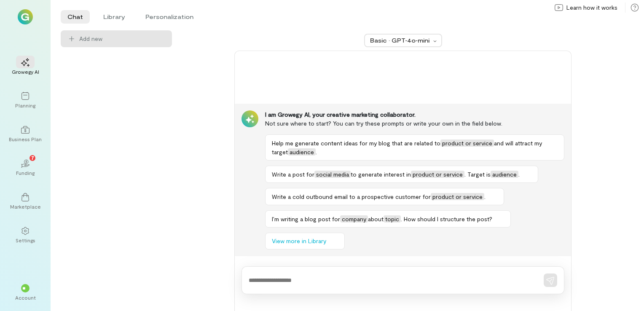  What do you see at coordinates (25, 201) in the screenshot?
I see `a: Marketplace` at bounding box center [25, 201].